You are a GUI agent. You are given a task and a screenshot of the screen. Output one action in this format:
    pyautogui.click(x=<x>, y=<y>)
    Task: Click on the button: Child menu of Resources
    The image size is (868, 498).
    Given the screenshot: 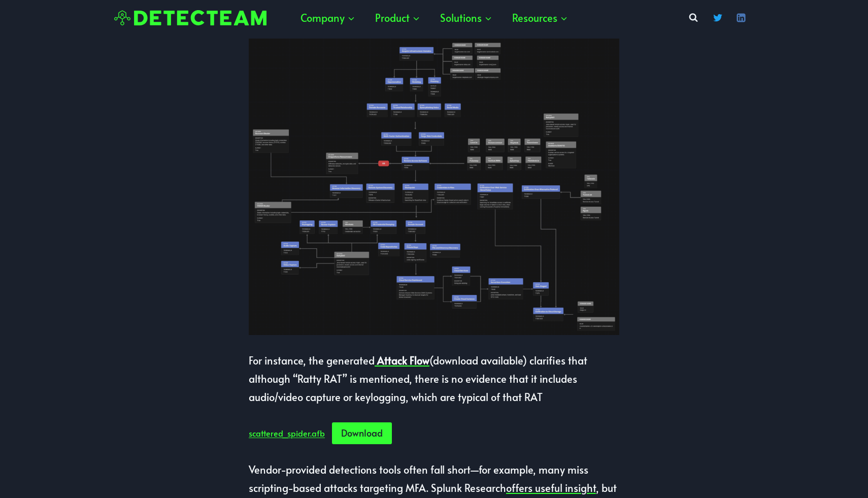 What is the action you would take?
    pyautogui.click(x=539, y=18)
    